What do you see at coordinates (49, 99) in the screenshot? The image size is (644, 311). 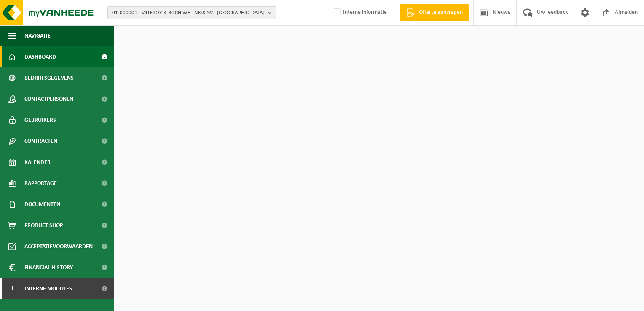 I see `span: Contactpersonen` at bounding box center [49, 99].